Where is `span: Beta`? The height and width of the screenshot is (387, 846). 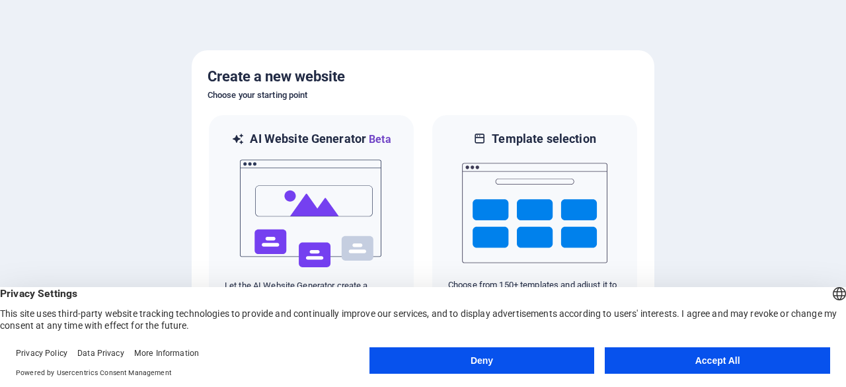 span: Beta is located at coordinates (379, 139).